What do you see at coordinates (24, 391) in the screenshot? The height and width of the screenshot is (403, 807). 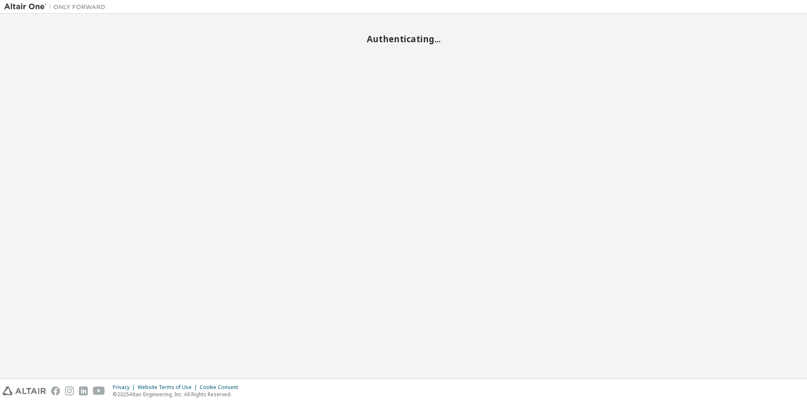 I see `img: altair_logo.svg` at bounding box center [24, 391].